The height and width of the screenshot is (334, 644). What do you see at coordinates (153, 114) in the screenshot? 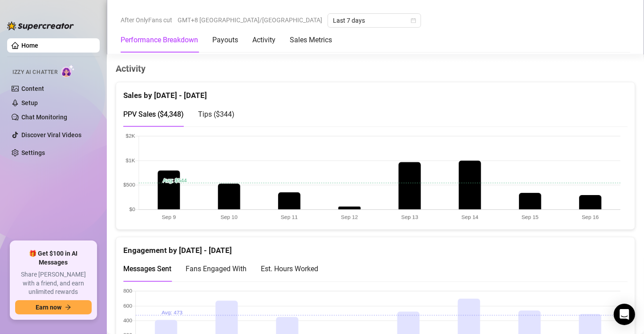
I see `span: PPV Sales ( $4,348 )` at bounding box center [153, 114].